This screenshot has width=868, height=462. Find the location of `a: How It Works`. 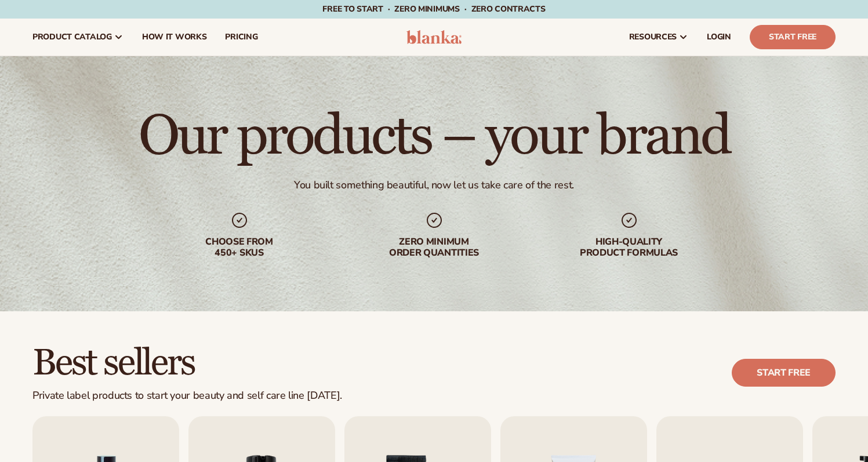

a: How It Works is located at coordinates (175, 37).